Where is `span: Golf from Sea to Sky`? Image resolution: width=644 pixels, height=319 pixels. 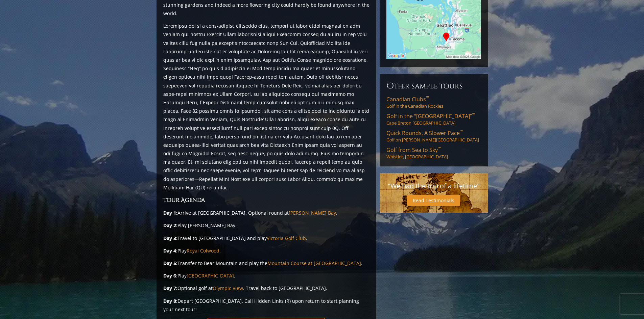 span: Golf from Sea to Sky is located at coordinates (414, 150).